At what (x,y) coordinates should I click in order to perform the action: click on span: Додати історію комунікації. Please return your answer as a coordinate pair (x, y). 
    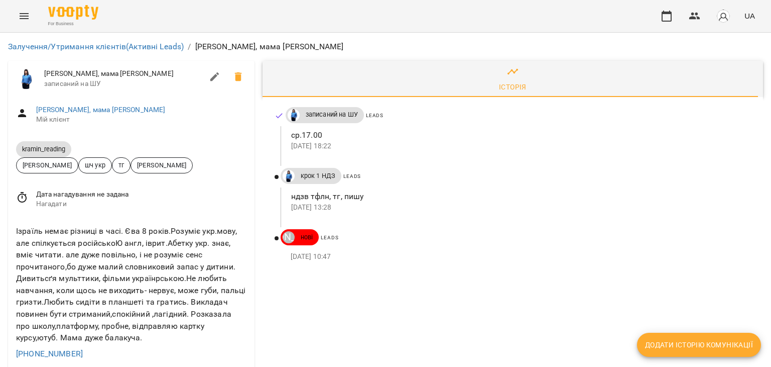
    Looking at the image, I should click on (699, 345).